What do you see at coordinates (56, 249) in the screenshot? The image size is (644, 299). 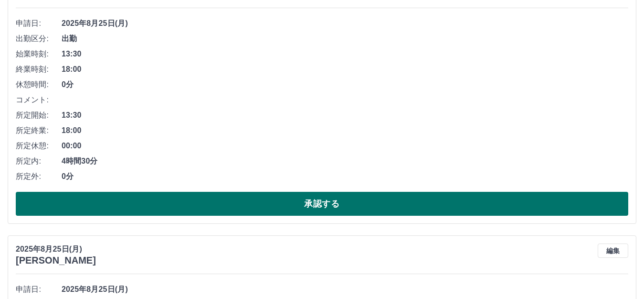 I see `p: 2025年8月25日(月)` at bounding box center [56, 249].